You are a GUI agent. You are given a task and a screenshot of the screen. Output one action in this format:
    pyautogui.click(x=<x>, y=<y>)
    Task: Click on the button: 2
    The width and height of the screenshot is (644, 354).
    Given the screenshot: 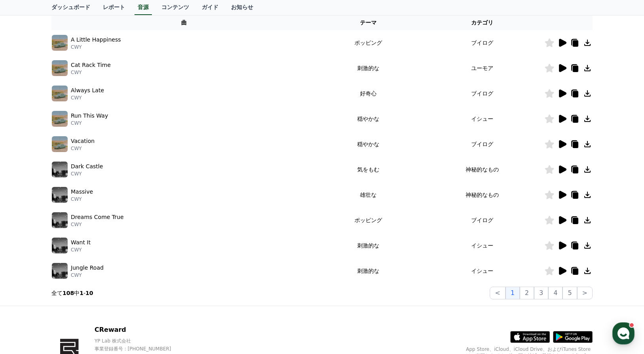 What is the action you would take?
    pyautogui.click(x=527, y=293)
    